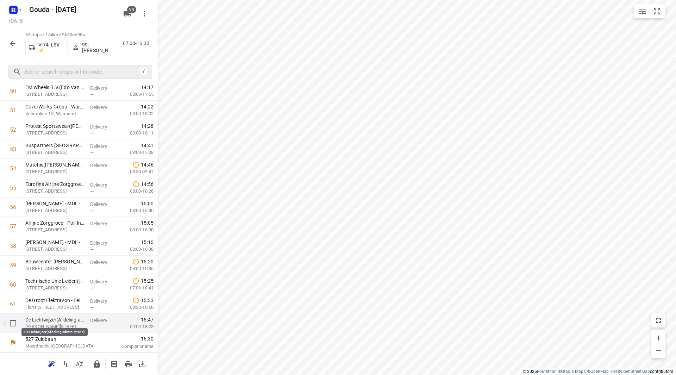 The height and width of the screenshot is (375, 676). I want to click on p: Alrijne Zorggroep - Poli Interne Geneeskunde - Leiden(John Roodenburg), so click(55, 223).